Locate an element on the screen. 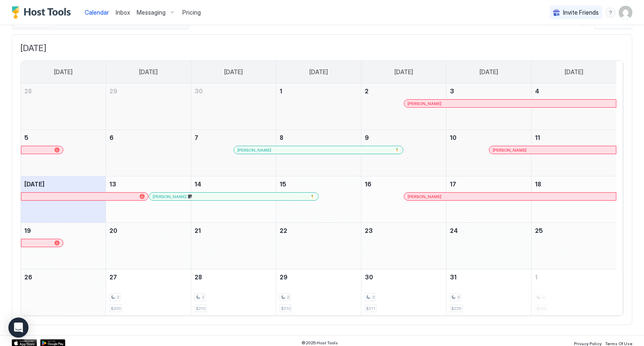 This screenshot has width=644, height=346. td: October 13, 2025 is located at coordinates (148, 200).